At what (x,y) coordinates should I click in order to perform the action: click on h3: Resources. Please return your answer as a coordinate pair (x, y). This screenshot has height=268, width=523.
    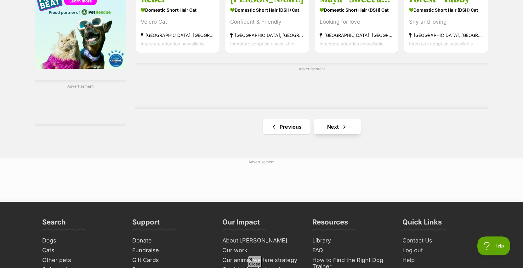
    Looking at the image, I should click on (330, 224).